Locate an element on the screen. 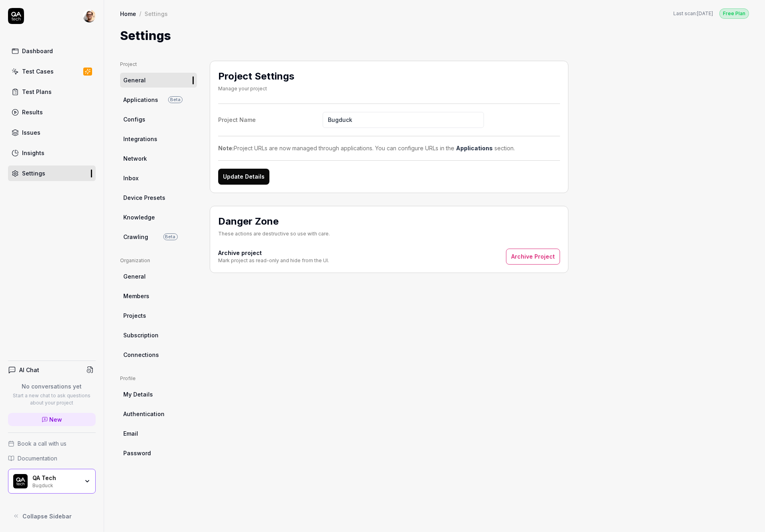 The image size is (765, 532). a: CrawlingBeta is located at coordinates (159, 237).